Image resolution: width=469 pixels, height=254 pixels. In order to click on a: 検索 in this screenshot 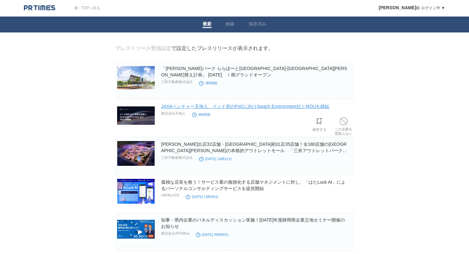, I will do `click(230, 25)`.